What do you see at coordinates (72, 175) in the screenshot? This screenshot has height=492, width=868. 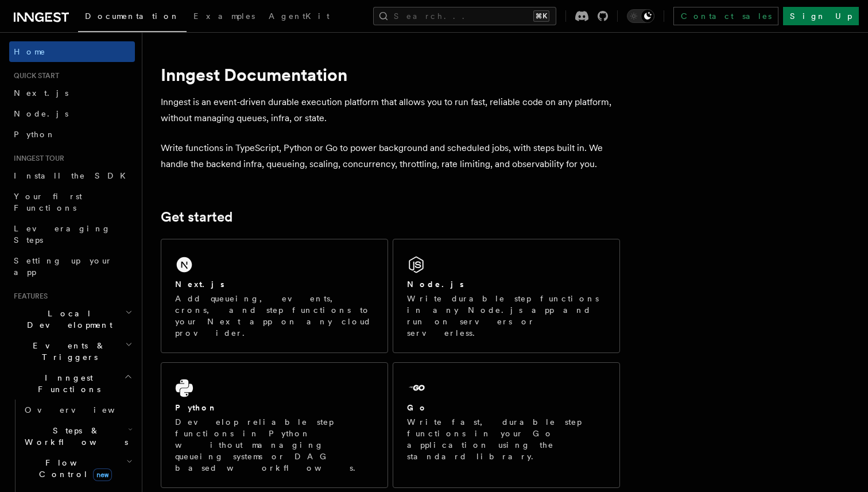 I see `a: Install the SDK` at bounding box center [72, 175].